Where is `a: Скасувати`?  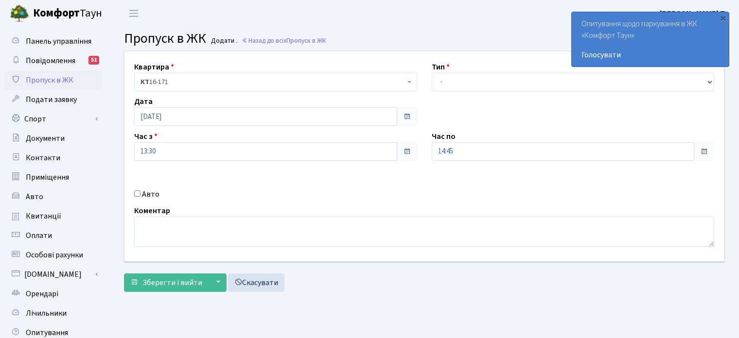 a: Скасувати is located at coordinates (256, 283).